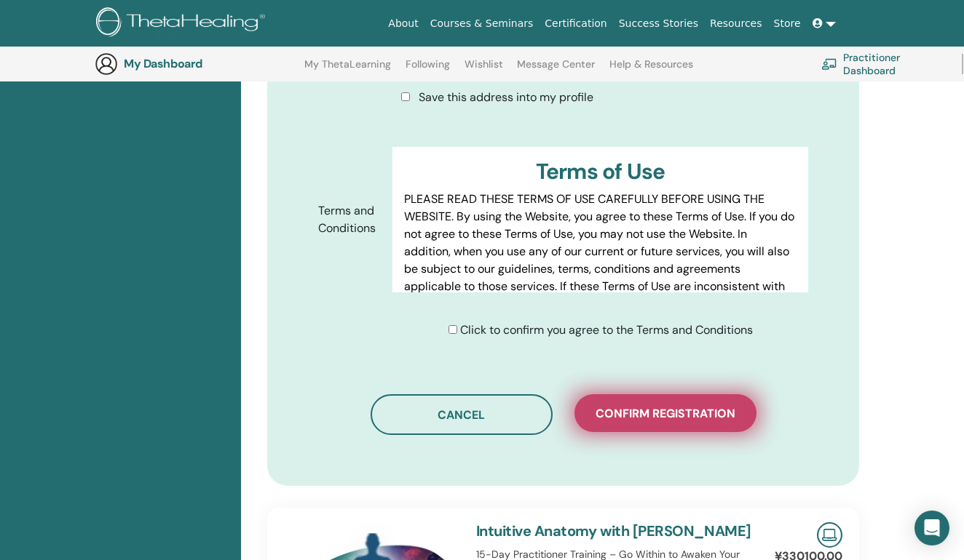 The height and width of the screenshot is (560, 964). I want to click on div: Open Intercom Messenger, so click(932, 528).